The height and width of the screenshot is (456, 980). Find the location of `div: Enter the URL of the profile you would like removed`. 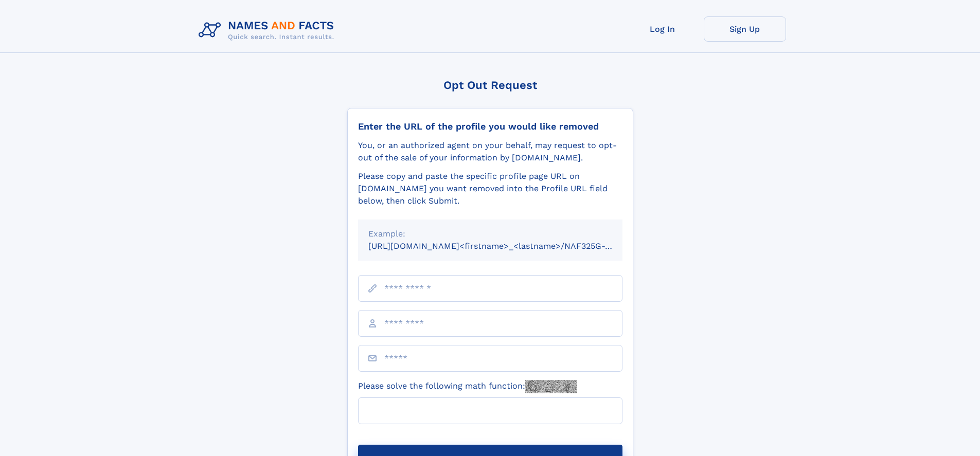

div: Enter the URL of the profile you would like removed is located at coordinates (490, 127).